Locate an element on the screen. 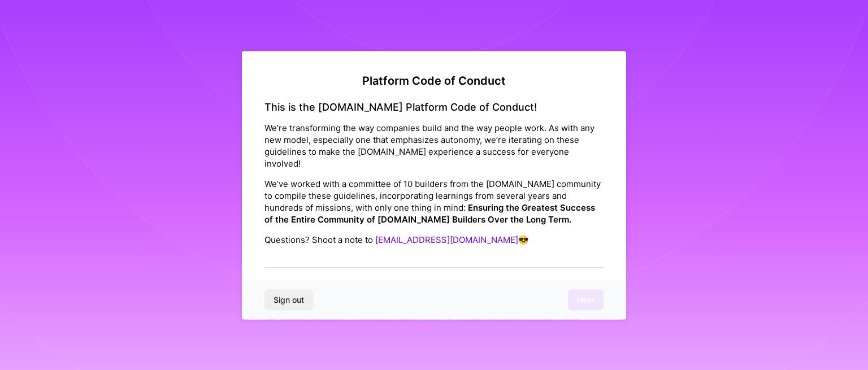 Image resolution: width=868 pixels, height=370 pixels. button: Sign out is located at coordinates (289, 300).